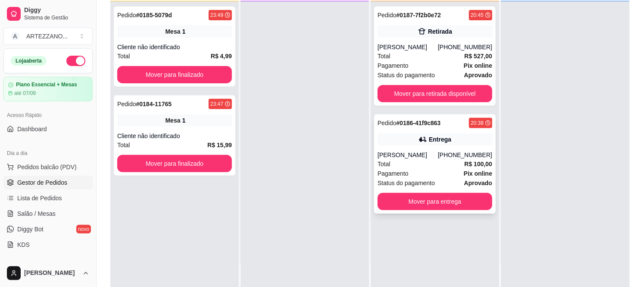  What do you see at coordinates (40, 198) in the screenshot?
I see `span: Lista de Pedidos` at bounding box center [40, 198].